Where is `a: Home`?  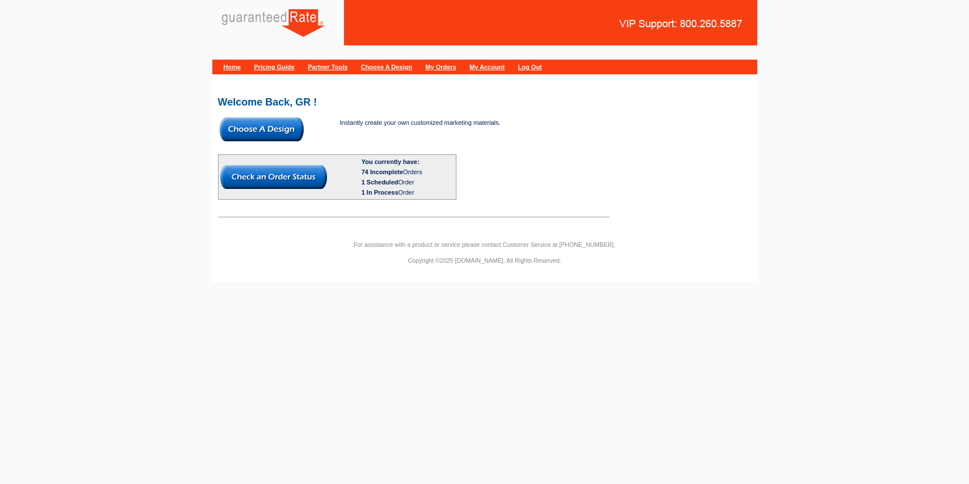
a: Home is located at coordinates (232, 67).